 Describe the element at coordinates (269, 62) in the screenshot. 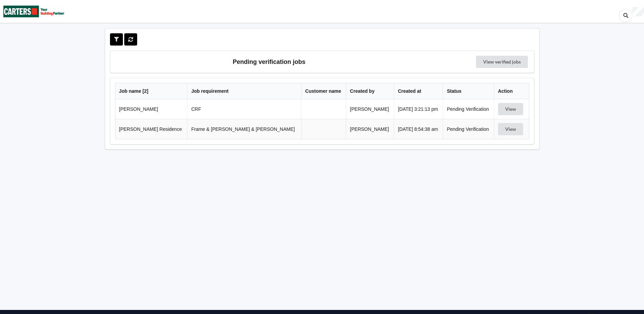

I see `h3: Pending verification jobs` at that location.